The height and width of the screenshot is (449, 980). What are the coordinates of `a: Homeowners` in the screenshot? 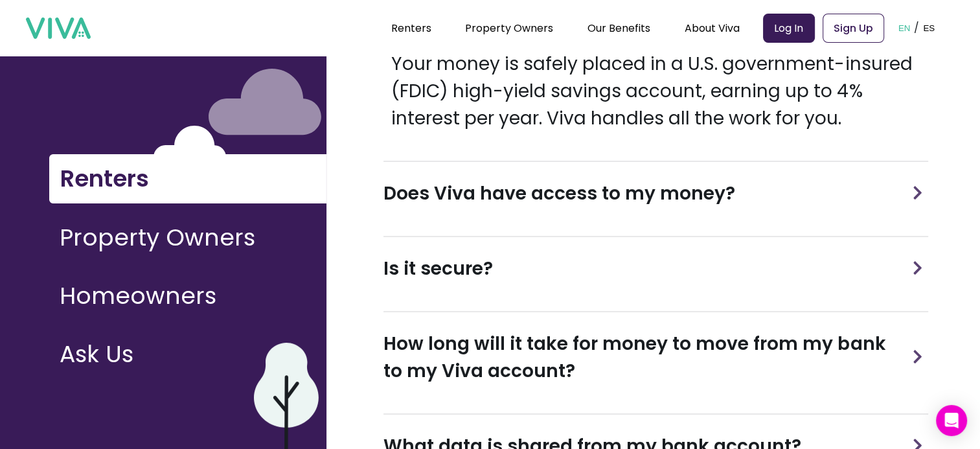 It's located at (187, 301).